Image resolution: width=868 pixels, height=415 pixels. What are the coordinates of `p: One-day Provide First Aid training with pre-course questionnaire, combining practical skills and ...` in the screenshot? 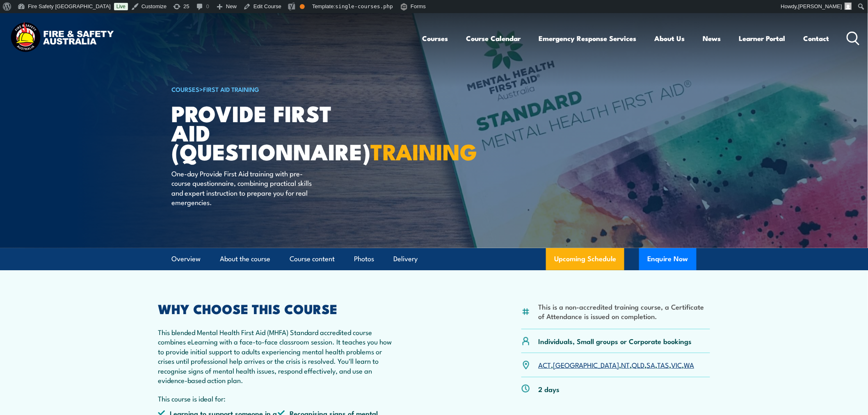 It's located at (246, 187).